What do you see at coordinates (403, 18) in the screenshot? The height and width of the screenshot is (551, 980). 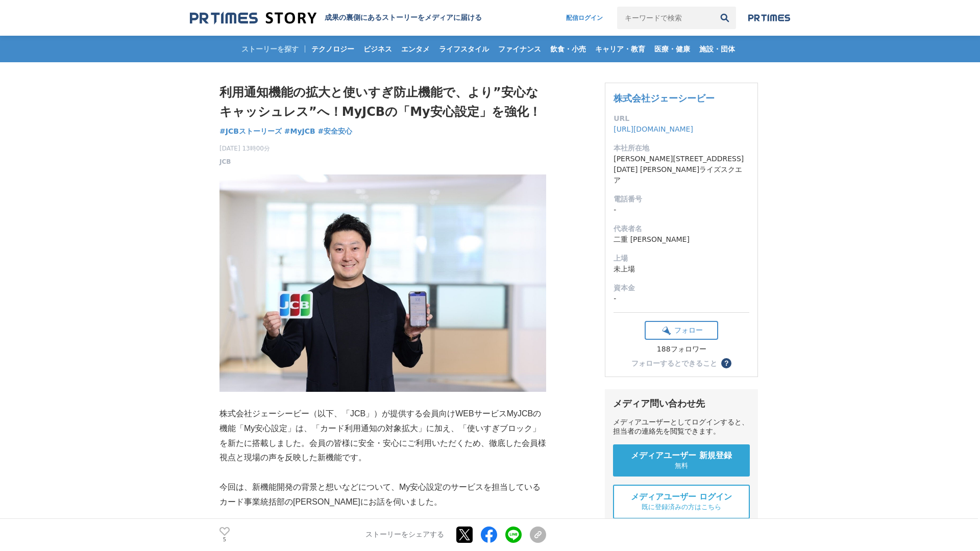 I see `h2: 成果の裏側にあるストーリーをメディアに届ける` at bounding box center [403, 18].